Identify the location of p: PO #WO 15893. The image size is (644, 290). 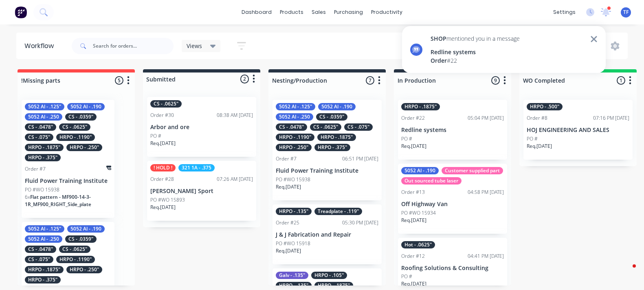
(168, 200).